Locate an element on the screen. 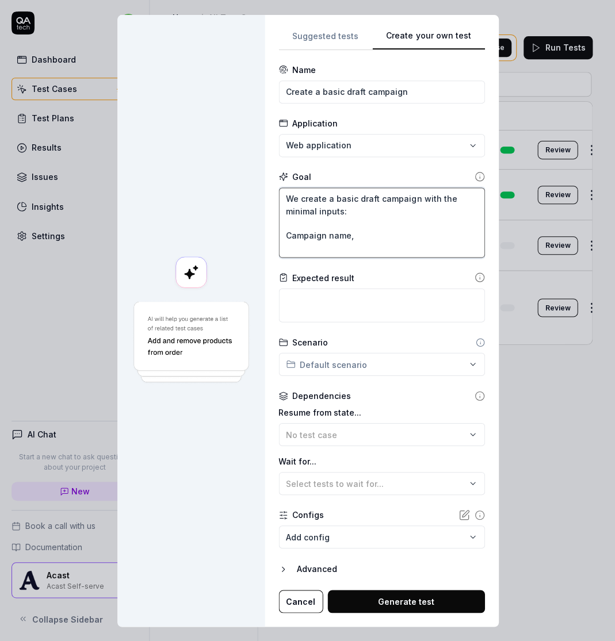  button: Web application is located at coordinates (381, 145).